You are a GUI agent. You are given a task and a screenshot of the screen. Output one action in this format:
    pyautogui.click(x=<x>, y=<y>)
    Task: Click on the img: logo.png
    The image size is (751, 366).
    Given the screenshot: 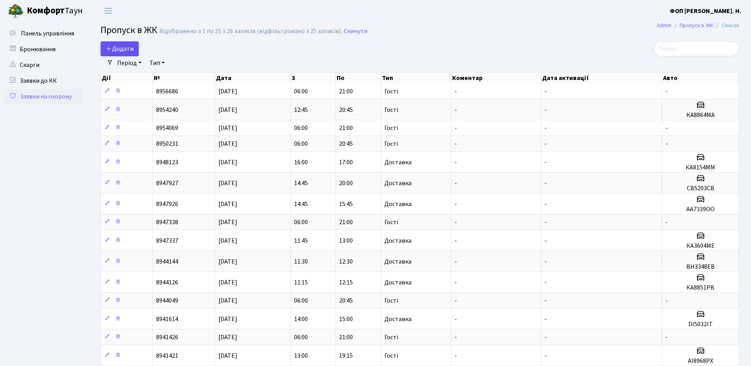 What is the action you would take?
    pyautogui.click(x=16, y=11)
    